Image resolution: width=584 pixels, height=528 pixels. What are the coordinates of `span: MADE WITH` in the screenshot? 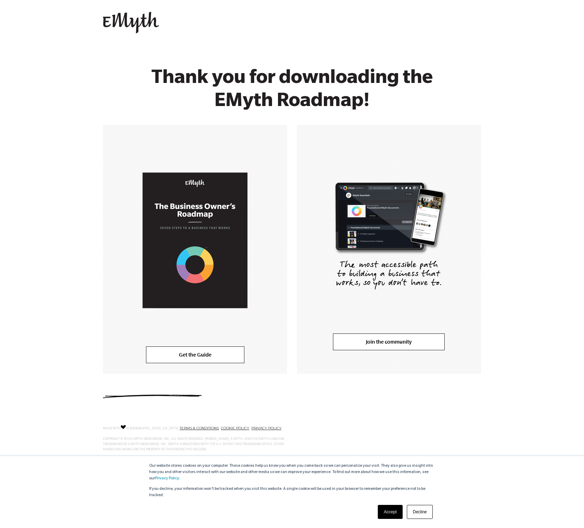 It's located at (112, 429).